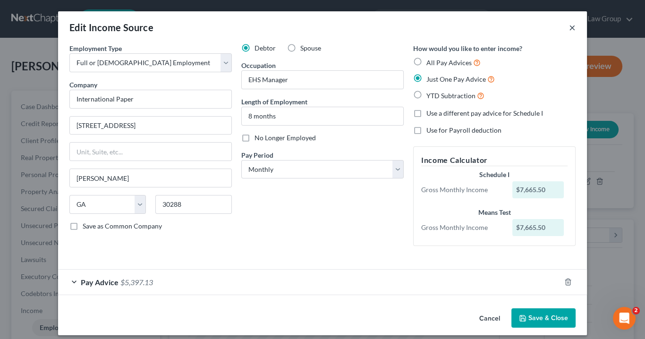 The image size is (645, 339). I want to click on span: Pay Period, so click(257, 155).